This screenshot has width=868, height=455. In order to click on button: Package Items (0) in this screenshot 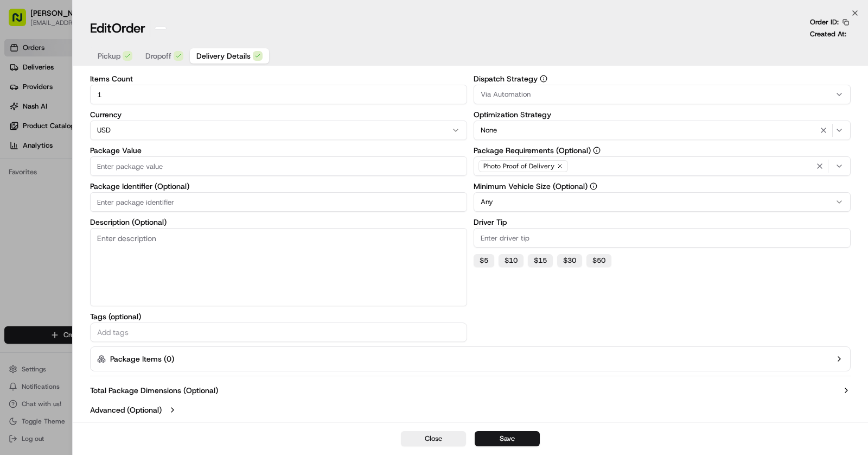, I will do `click(470, 359)`.